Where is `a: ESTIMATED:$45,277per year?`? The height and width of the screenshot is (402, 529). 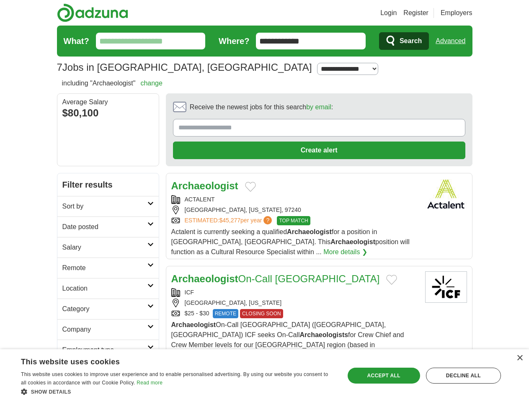
a: ESTIMATED:$45,277per year? is located at coordinates (229, 221).